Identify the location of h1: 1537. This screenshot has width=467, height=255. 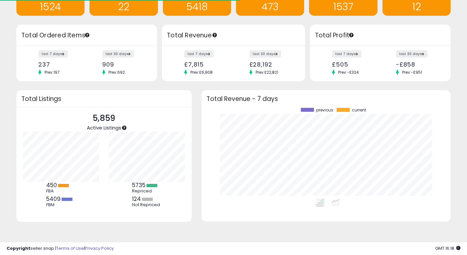
(343, 7).